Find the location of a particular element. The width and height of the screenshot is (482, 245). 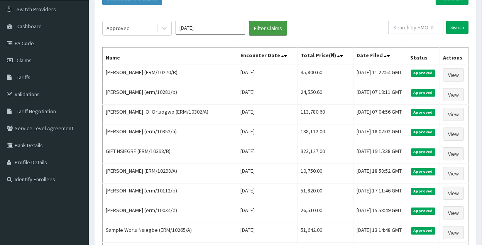

th: Encounter Date is located at coordinates (268, 56).